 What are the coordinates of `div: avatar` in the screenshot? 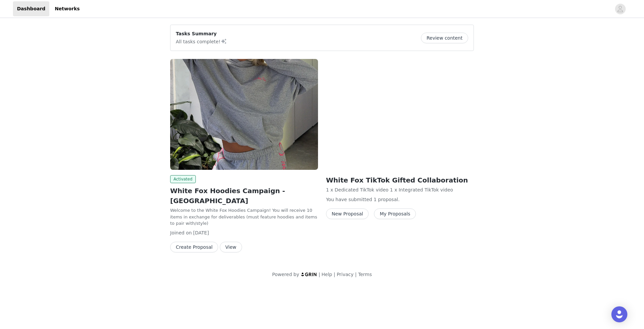 It's located at (620, 9).